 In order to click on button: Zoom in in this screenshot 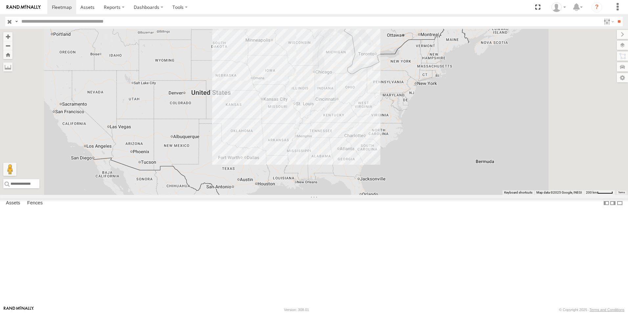, I will do `click(8, 36)`.